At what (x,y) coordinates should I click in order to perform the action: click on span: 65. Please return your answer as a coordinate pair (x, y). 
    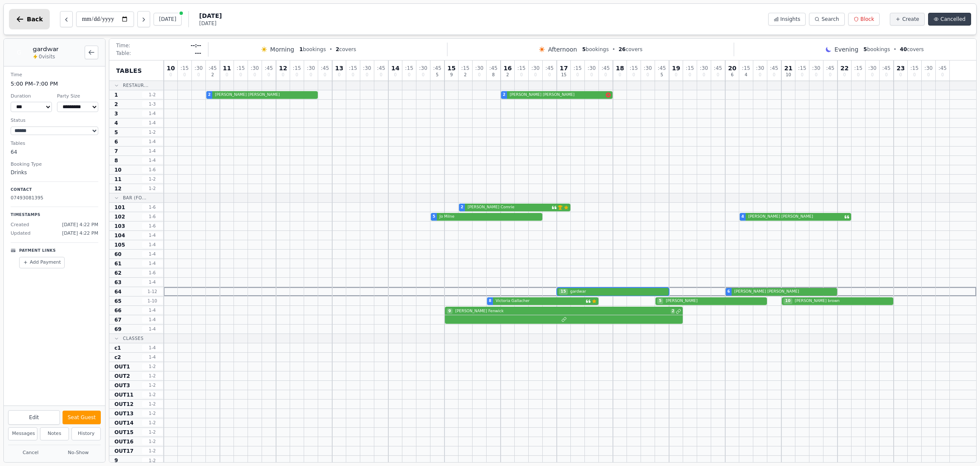
    Looking at the image, I should click on (118, 301).